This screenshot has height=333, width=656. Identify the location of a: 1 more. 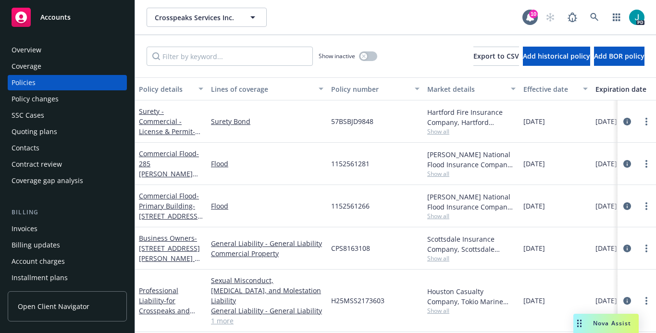
(267, 321).